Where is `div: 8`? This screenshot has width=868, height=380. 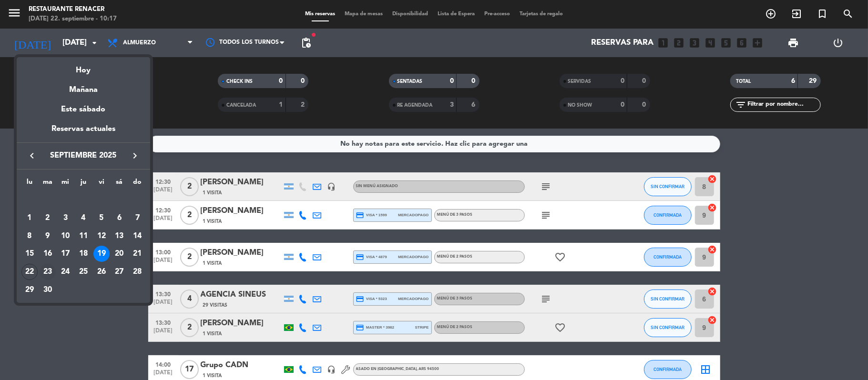
div: 8 is located at coordinates (29, 236).